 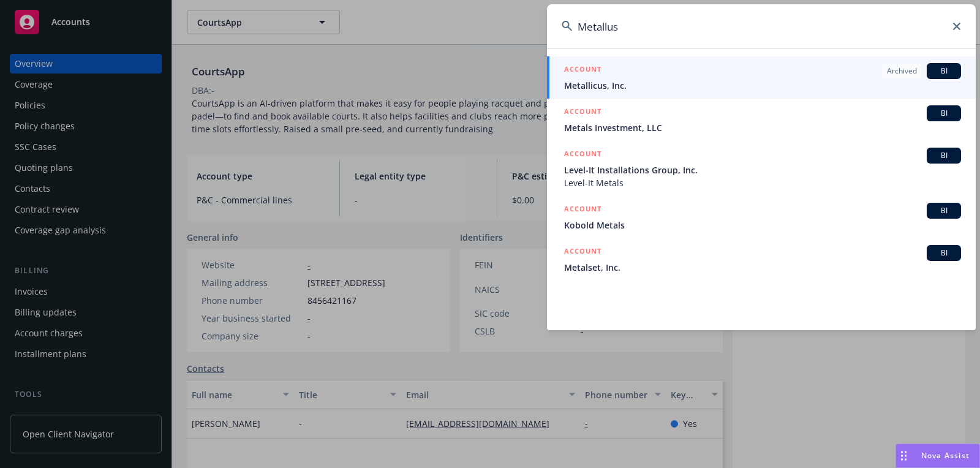 I want to click on input: Search..., so click(x=761, y=26).